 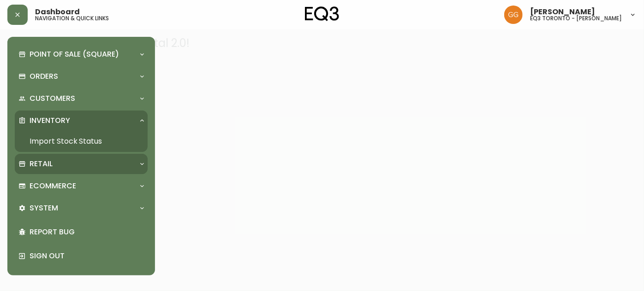 What do you see at coordinates (81, 99) in the screenshot?
I see `div: Customers` at bounding box center [81, 99].